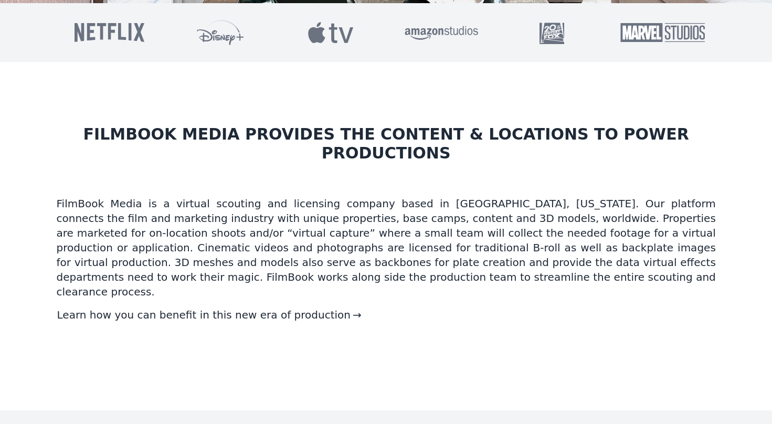 The width and height of the screenshot is (772, 424). What do you see at coordinates (109, 33) in the screenshot?
I see `img: Netflix` at bounding box center [109, 33].